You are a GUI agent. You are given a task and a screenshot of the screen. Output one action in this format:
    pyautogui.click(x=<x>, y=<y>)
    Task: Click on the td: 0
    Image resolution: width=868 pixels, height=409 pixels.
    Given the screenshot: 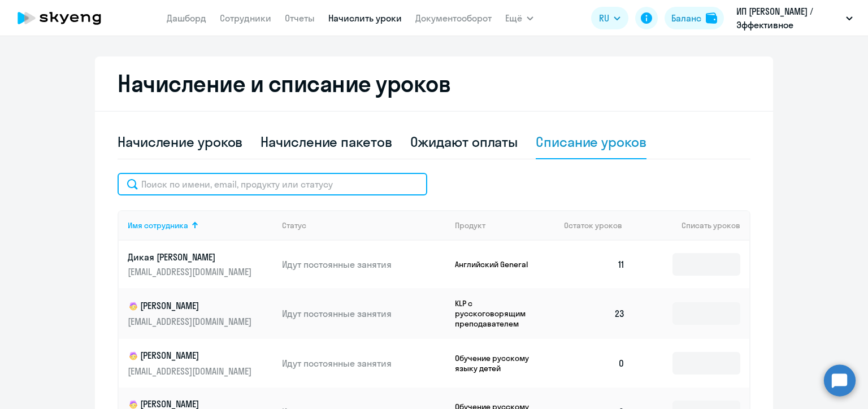 What is the action you would take?
    pyautogui.click(x=594, y=363)
    